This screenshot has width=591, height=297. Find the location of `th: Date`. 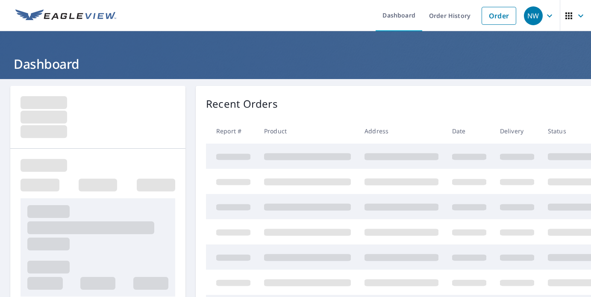

th: Date is located at coordinates (469, 131).